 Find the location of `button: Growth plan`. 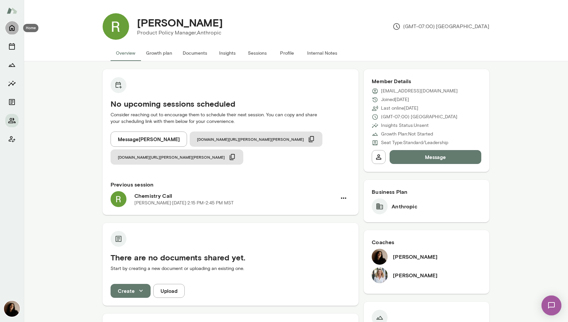

button: Growth plan is located at coordinates (159, 53).